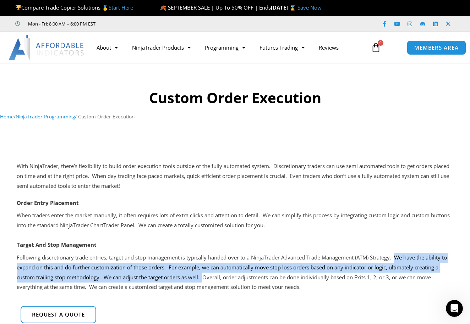 The image size is (470, 324). What do you see at coordinates (46, 48) in the screenshot?
I see `img: LogoAI | Affordable Indicators – NinjaTrader` at bounding box center [46, 48].